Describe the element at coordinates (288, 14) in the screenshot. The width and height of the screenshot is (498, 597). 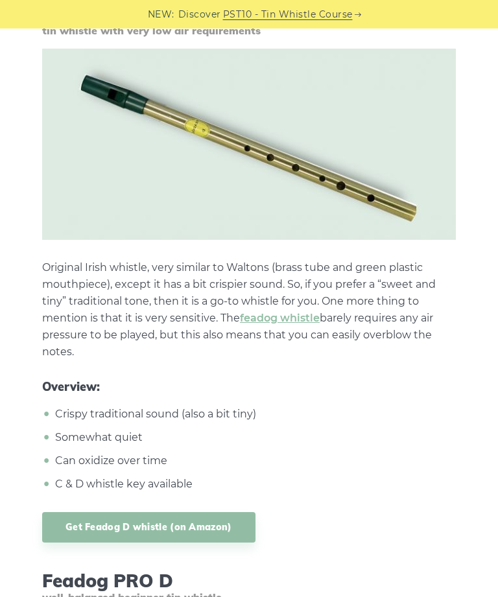
I see `a: PST10 - Tin Whistle Course` at that location.